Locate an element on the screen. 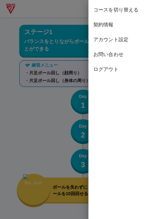  div: コースを切り替える is located at coordinates (127, 10).